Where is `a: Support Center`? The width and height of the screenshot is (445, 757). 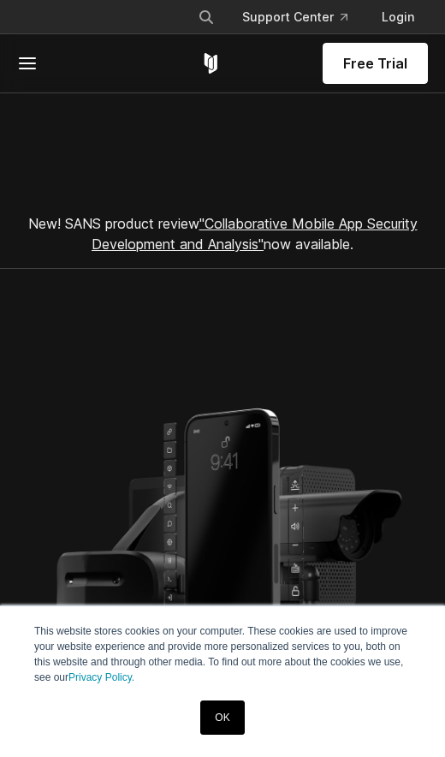 a: Support Center is located at coordinates (294, 17).